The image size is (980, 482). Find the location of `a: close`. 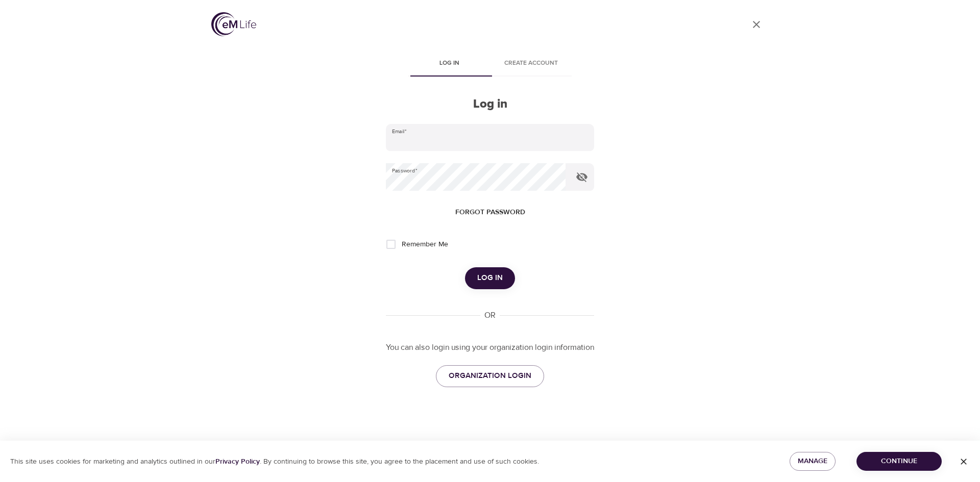

a: close is located at coordinates (756, 24).